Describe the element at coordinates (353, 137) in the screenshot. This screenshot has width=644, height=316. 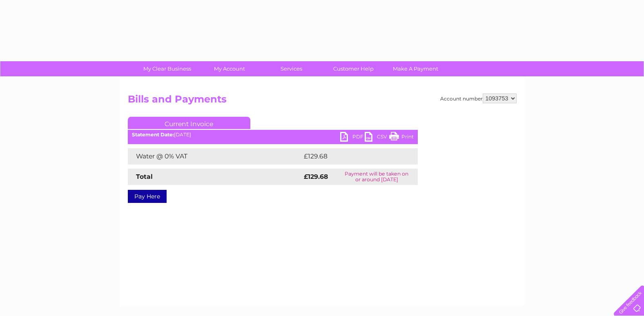
I see `a: PDF` at that location.